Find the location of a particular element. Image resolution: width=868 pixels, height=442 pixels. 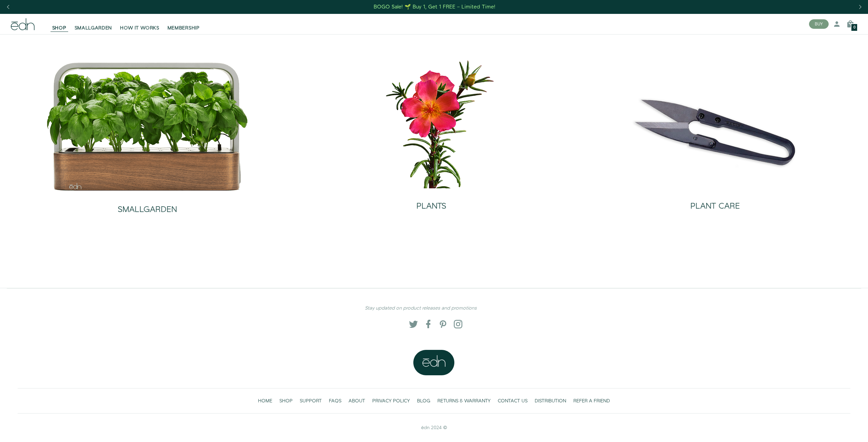

h2: PLANT CARE is located at coordinates (715, 206).